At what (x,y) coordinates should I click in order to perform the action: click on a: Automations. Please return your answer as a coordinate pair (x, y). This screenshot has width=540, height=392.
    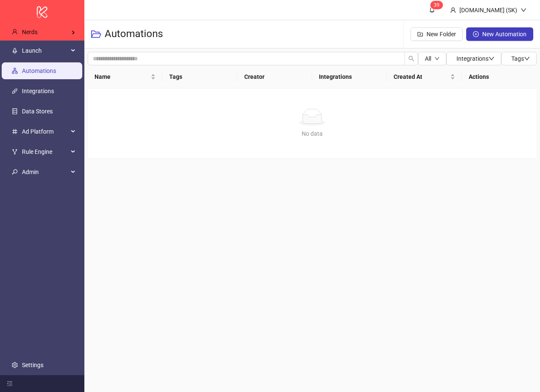
    Looking at the image, I should click on (39, 71).